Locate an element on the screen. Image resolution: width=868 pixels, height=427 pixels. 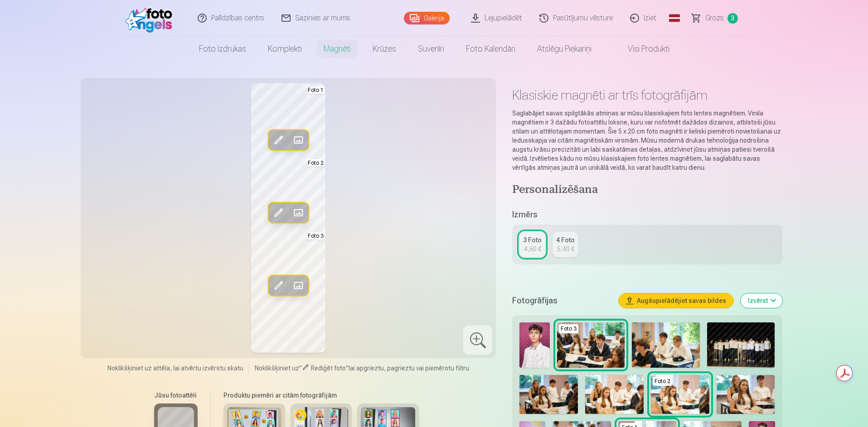
div: 4,60 € is located at coordinates (532, 249).